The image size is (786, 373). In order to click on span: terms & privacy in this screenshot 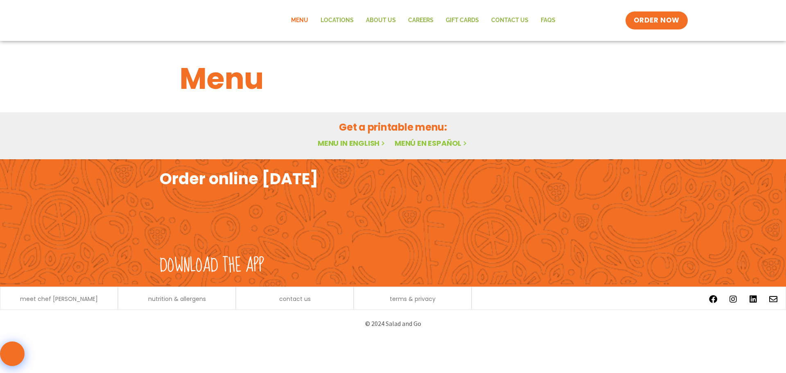, I will do `click(413, 299)`.